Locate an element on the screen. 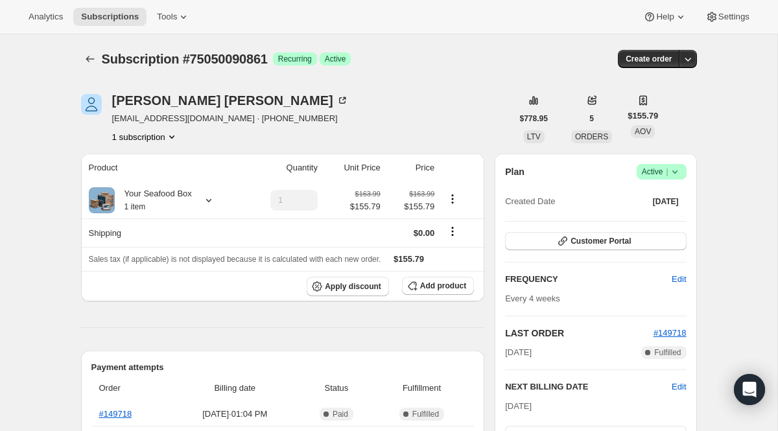 The image size is (778, 431). span: #149718 is located at coordinates (670, 332).